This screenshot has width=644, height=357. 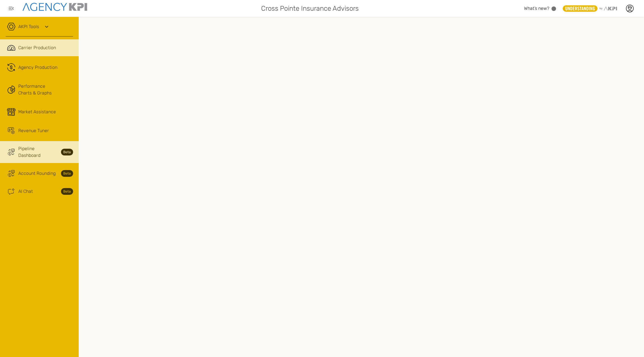 I want to click on span: Agency Production, so click(x=37, y=68).